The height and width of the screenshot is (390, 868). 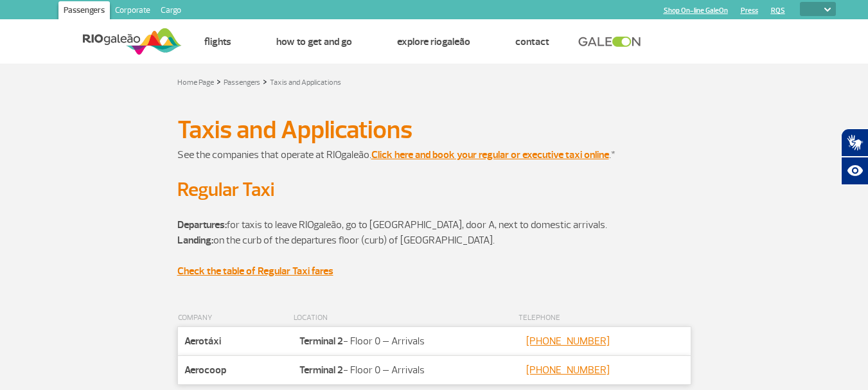 I want to click on strong: Landing:, so click(x=195, y=240).